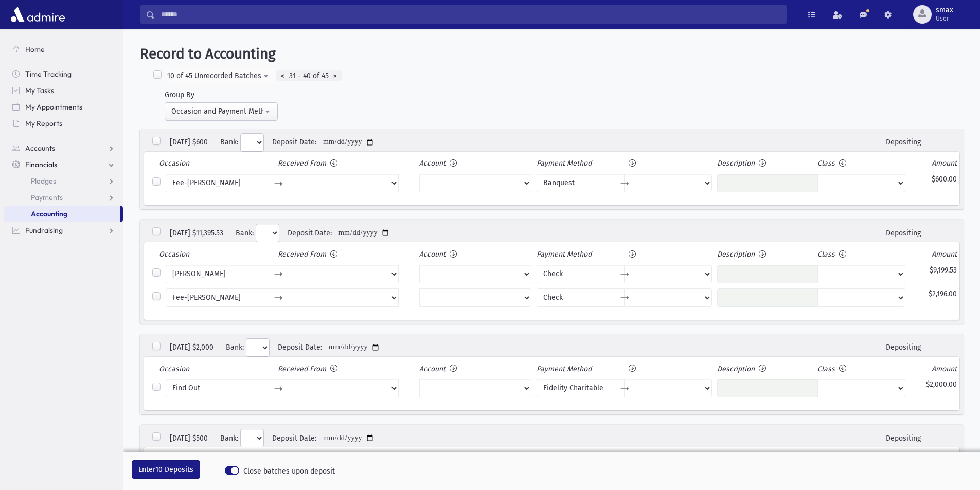  I want to click on span: Time Tracking, so click(48, 74).